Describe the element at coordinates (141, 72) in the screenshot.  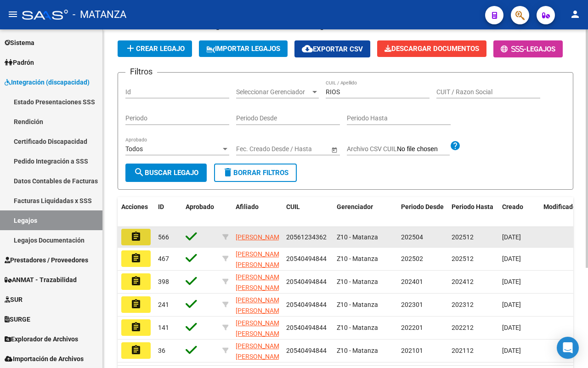
I see `h3: Filtros` at that location.